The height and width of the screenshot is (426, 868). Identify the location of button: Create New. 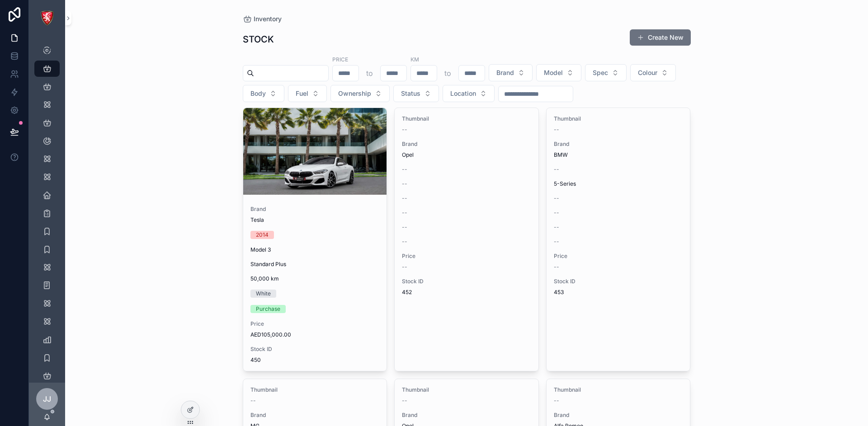
(660, 38).